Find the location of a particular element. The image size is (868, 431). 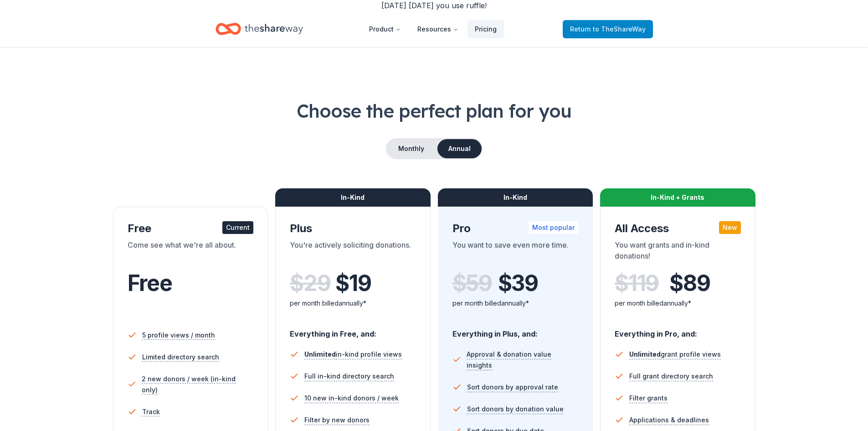

div: Most popular is located at coordinates (553, 228).